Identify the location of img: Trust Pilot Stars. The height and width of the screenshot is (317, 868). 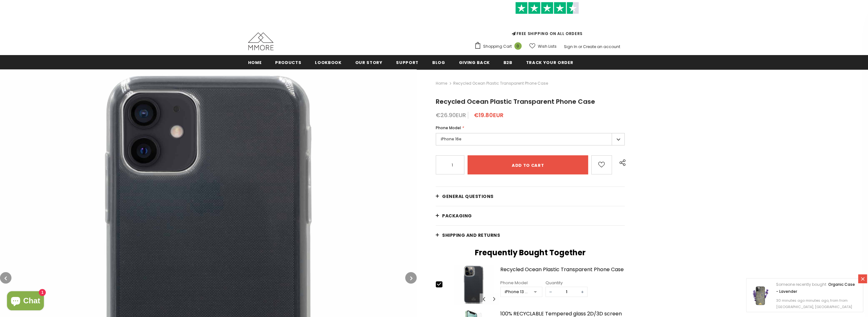
(548, 8).